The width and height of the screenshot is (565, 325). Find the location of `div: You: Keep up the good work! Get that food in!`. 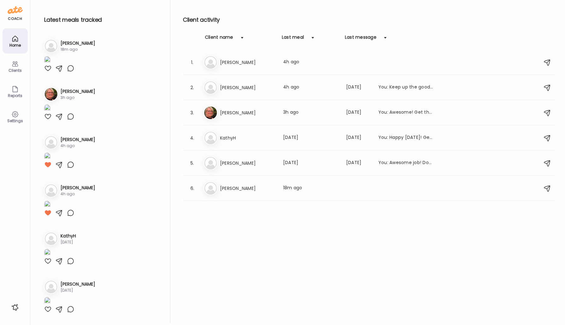

div: You: Keep up the good work! Get that food in! is located at coordinates (406, 88).